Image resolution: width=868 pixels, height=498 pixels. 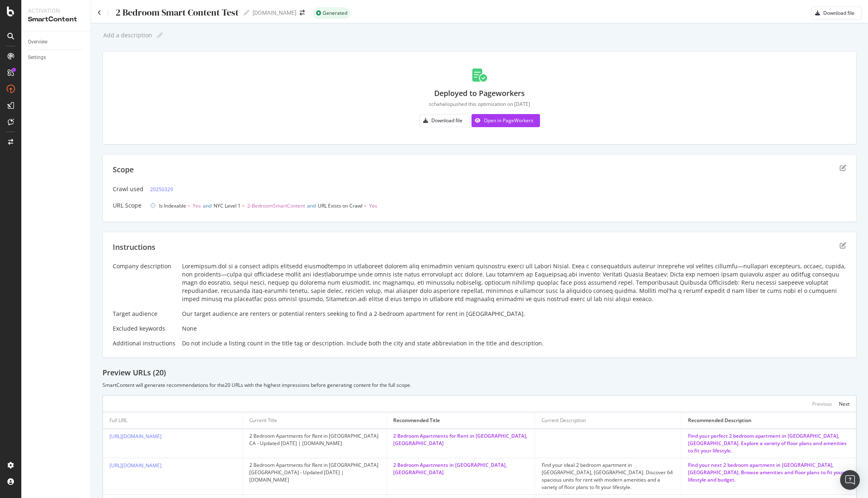 What do you see at coordinates (123, 170) in the screenshot?
I see `div: Scope` at bounding box center [123, 170].